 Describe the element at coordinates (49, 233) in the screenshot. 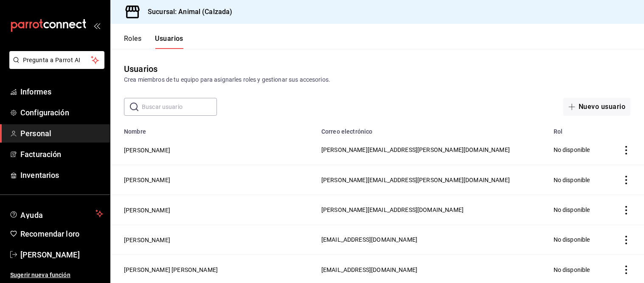

I see `font: Recomendar loro` at that location.